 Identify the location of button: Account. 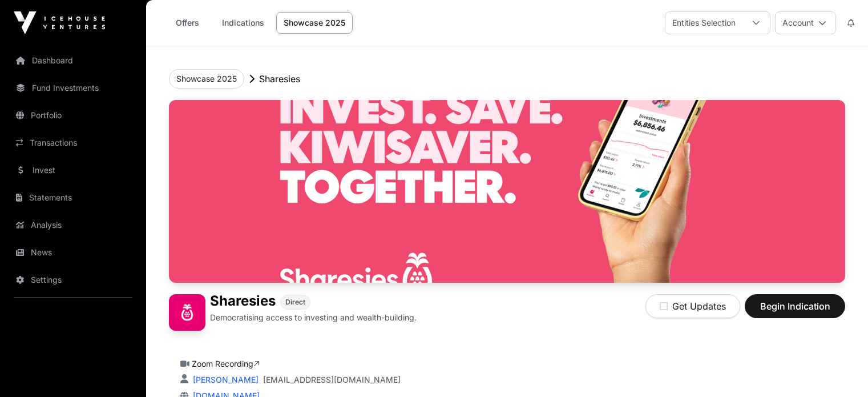
(805, 23).